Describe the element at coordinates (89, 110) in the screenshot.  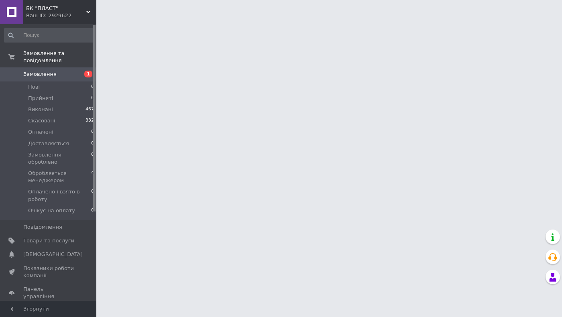
I see `span: 467` at that location.